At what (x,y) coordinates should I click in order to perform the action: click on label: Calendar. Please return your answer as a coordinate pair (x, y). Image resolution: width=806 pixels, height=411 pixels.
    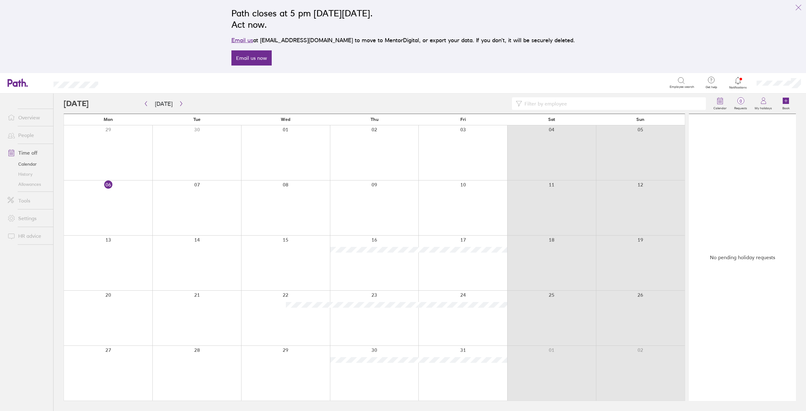
    Looking at the image, I should click on (720, 107).